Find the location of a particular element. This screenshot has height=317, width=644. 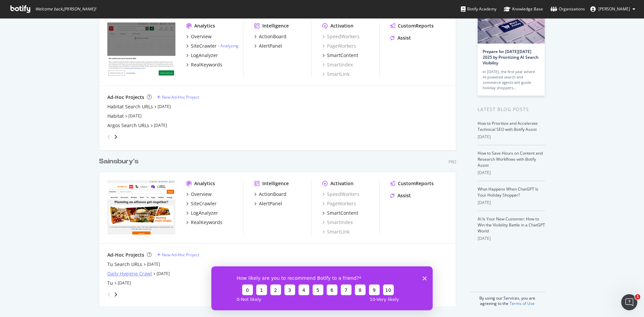

div: Organizations is located at coordinates (568, 9).